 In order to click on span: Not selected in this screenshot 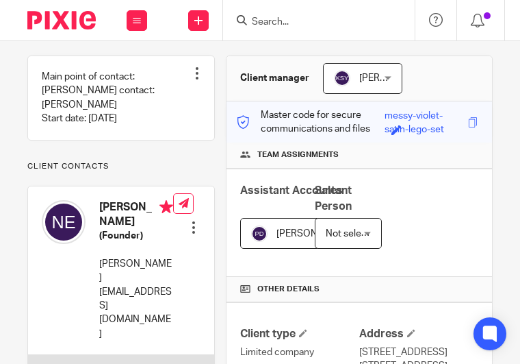, I will do `click(353, 234)`.